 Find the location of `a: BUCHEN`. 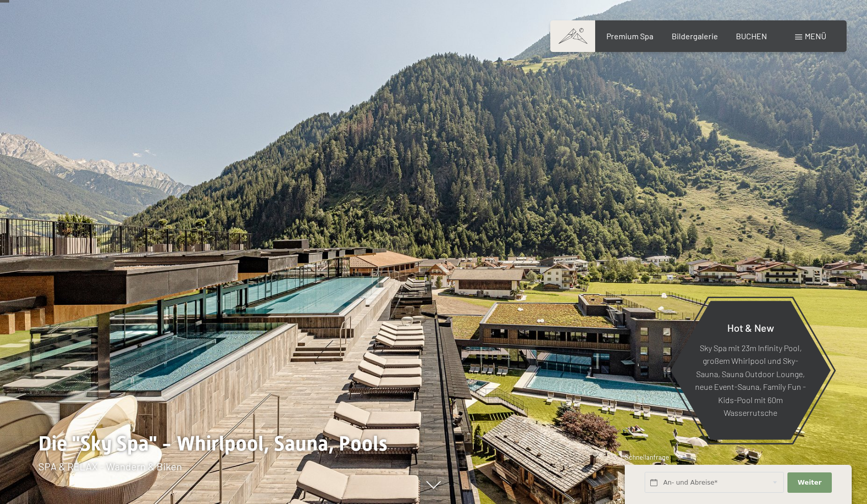

a: BUCHEN is located at coordinates (751, 35).